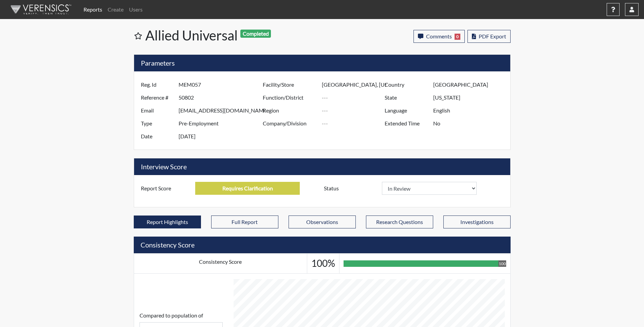 Image resolution: width=644 pixels, height=327 pixels. I want to click on button: Observations, so click(322, 222).